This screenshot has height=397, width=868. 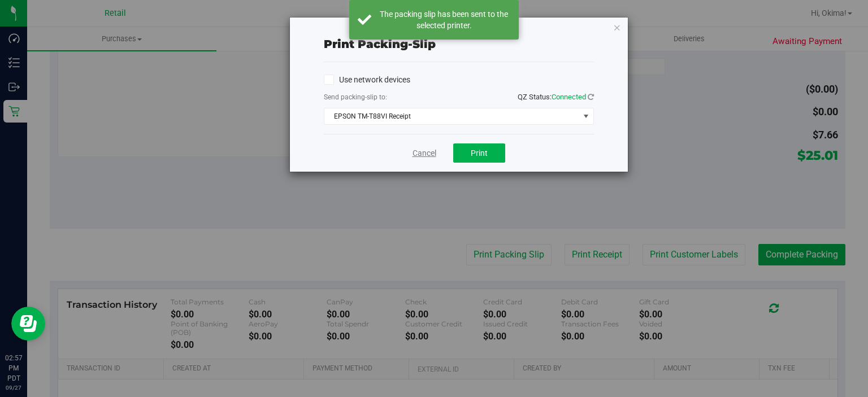 What do you see at coordinates (444, 20) in the screenshot?
I see `div: The packing slip has been sent to the selected printer.` at bounding box center [444, 20].